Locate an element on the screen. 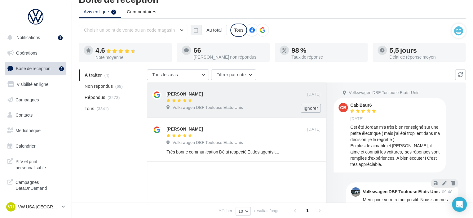 This screenshot has width=473, height=218. span: (3273) is located at coordinates (114, 97).